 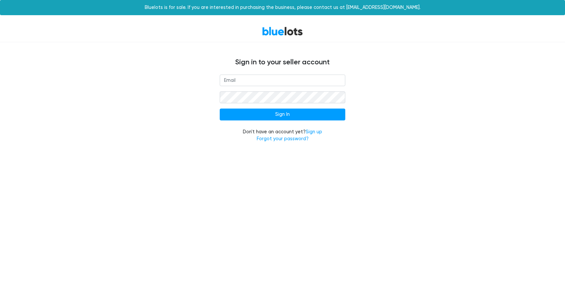 I want to click on a: Forgot your password?, so click(x=282, y=139).